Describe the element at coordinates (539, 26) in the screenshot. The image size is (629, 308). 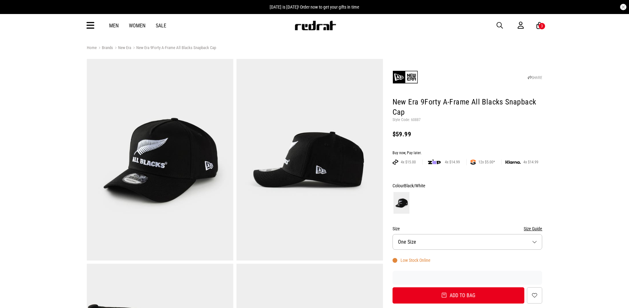
I see `a: 3` at that location.